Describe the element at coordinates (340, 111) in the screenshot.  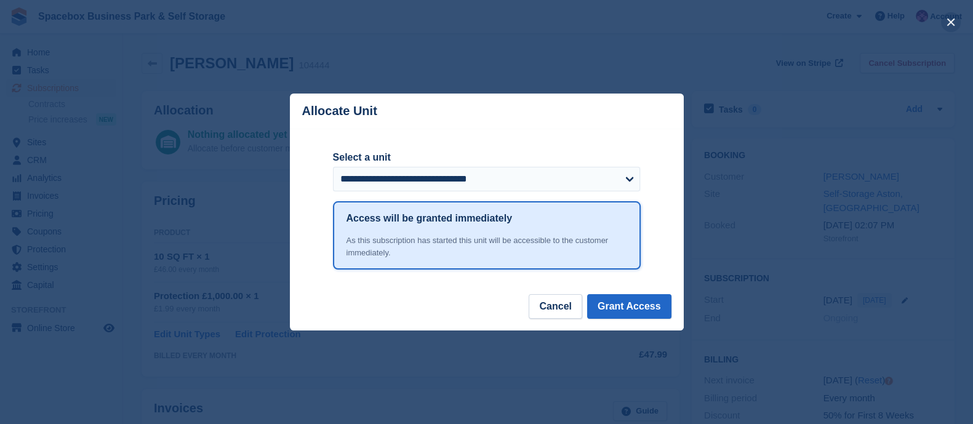
I see `p: Allocate Unit` at that location.